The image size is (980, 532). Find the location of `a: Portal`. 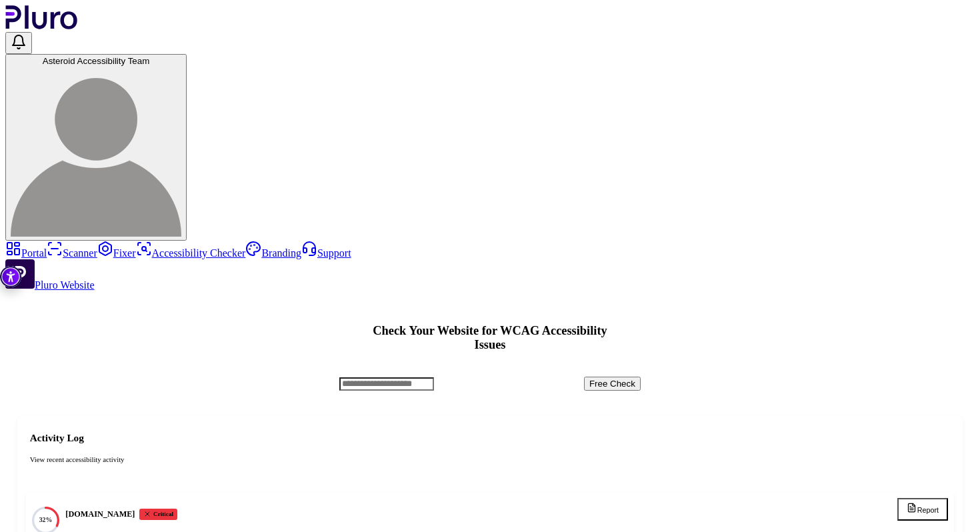

a: Portal is located at coordinates (26, 253).